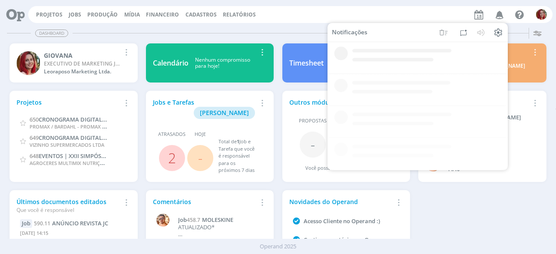  I want to click on a: 649CRONOGRAMA DIGITAL - SETEMBRO/2025, so click(89, 137).